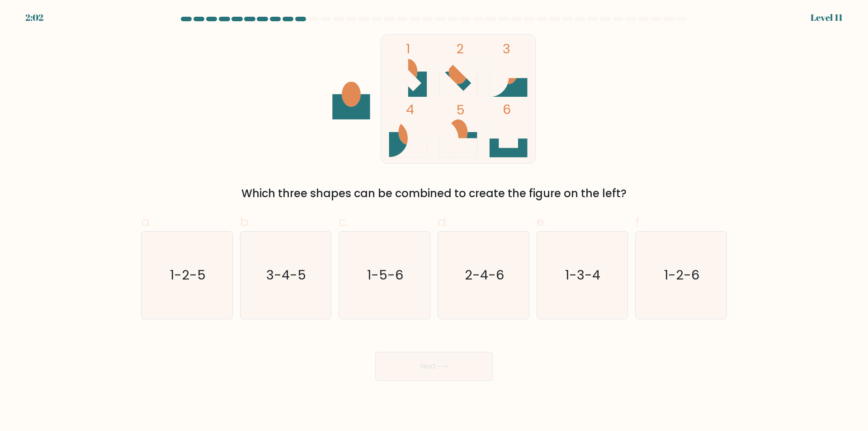  What do you see at coordinates (542, 222) in the screenshot?
I see `span: e.` at bounding box center [542, 222].